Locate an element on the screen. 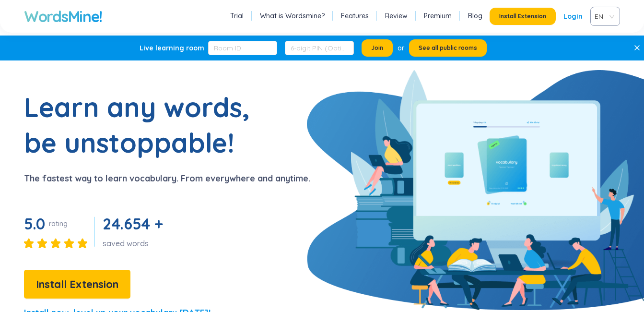 This screenshot has width=644, height=312. button: See all public rooms is located at coordinates (448, 48).